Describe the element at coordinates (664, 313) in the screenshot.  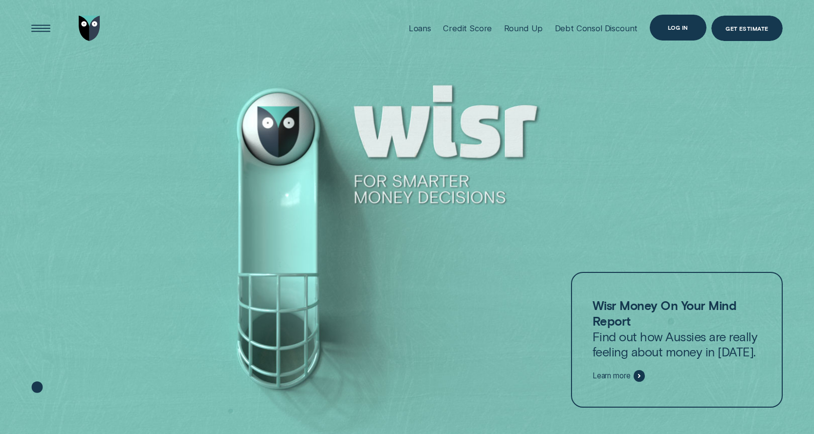
I see `strong: Wisr Money On Your Mind Report` at that location.